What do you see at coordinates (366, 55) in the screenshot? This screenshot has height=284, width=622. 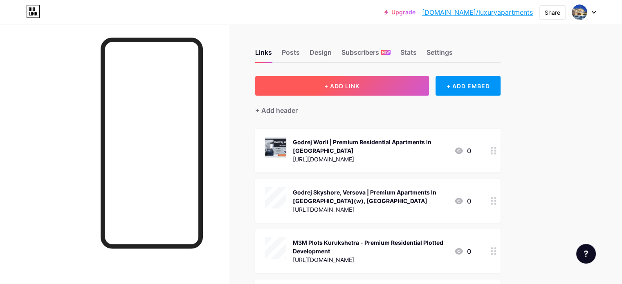 I see `div: Subscribers` at bounding box center [366, 55].